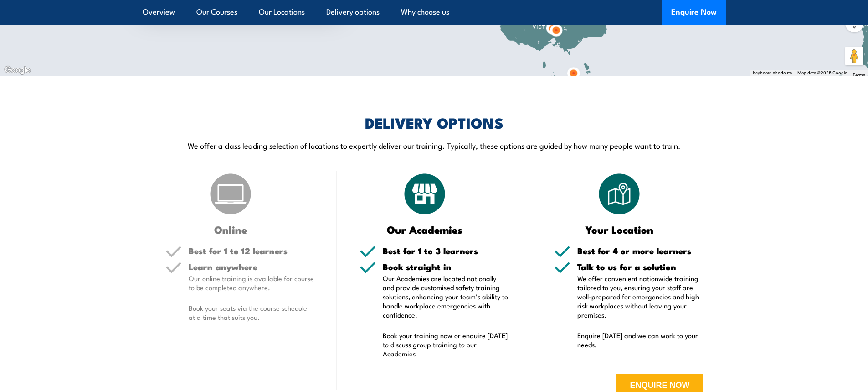 The image size is (868, 392). I want to click on h3: Your Location, so click(620, 229).